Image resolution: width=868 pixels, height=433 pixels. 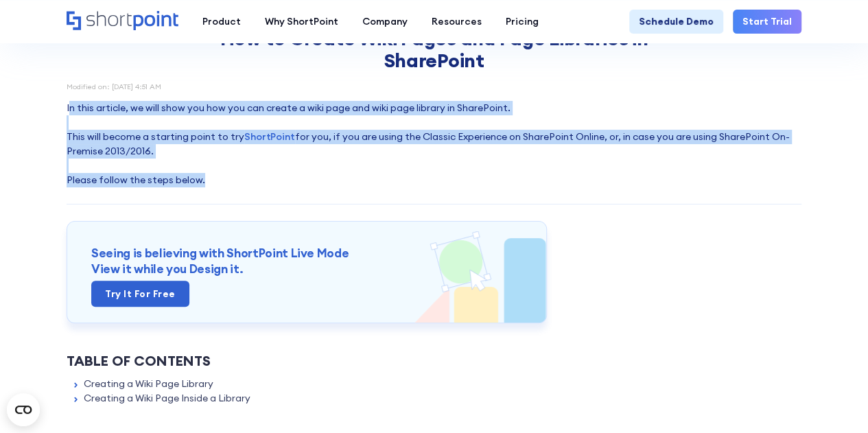 What do you see at coordinates (167, 398) in the screenshot?
I see `a: Creating a Wiki Page Inside a Library` at bounding box center [167, 398].